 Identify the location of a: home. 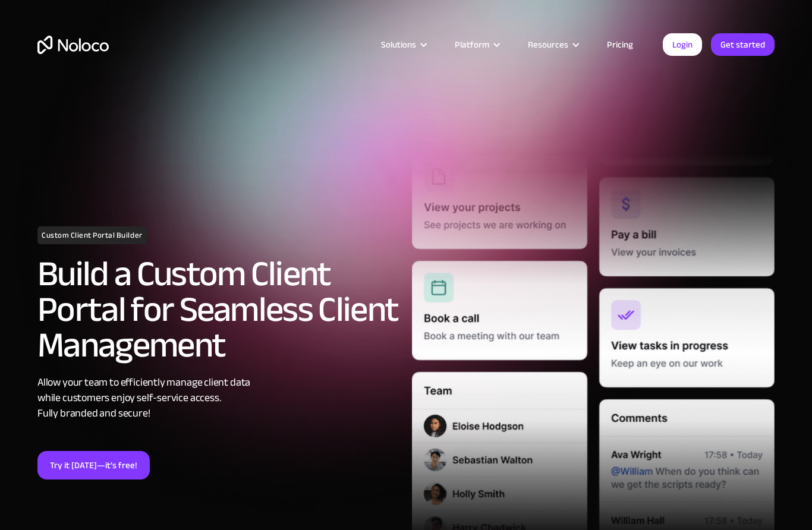
(73, 45).